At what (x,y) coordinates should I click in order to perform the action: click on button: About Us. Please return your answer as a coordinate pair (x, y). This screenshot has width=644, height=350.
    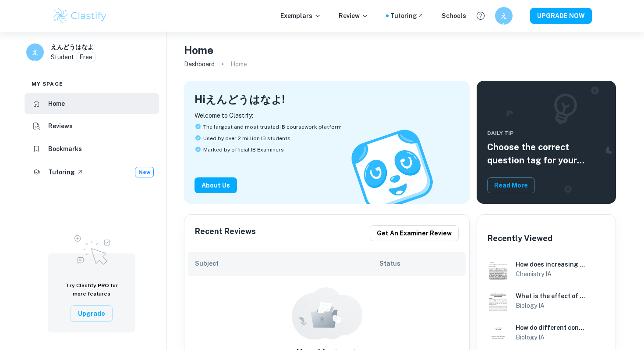
    Looking at the image, I should click on (216, 186).